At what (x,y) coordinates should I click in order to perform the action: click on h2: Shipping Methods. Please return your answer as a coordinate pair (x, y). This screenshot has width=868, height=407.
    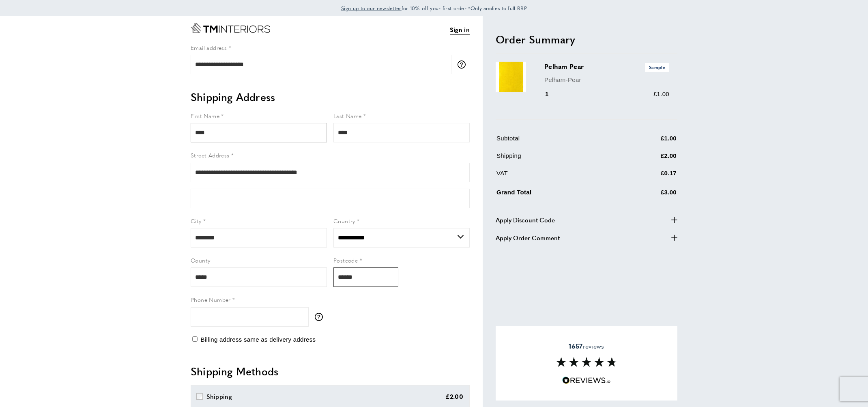
    Looking at the image, I should click on (331, 371).